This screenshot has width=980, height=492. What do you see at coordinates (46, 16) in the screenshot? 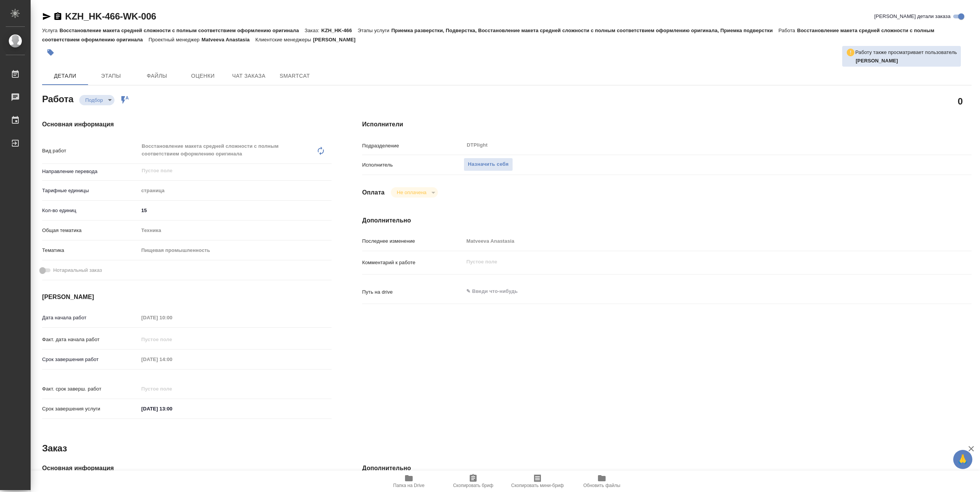
I see `button: Скопировать ссылку для ЯМессенджера` at bounding box center [46, 16].